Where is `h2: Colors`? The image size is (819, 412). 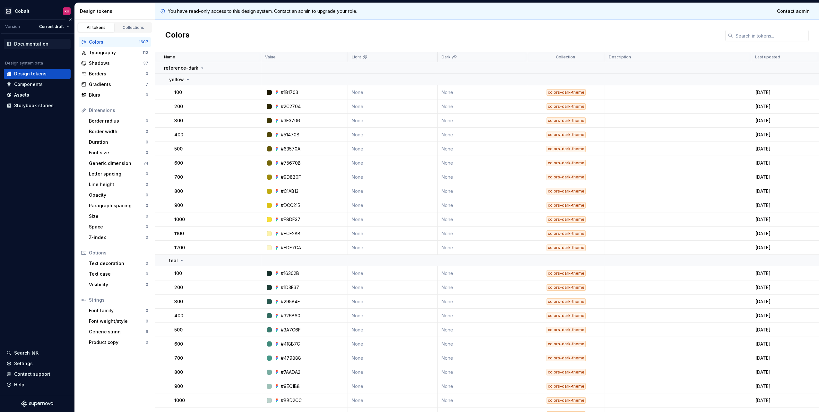
h2: Colors is located at coordinates (178, 36).